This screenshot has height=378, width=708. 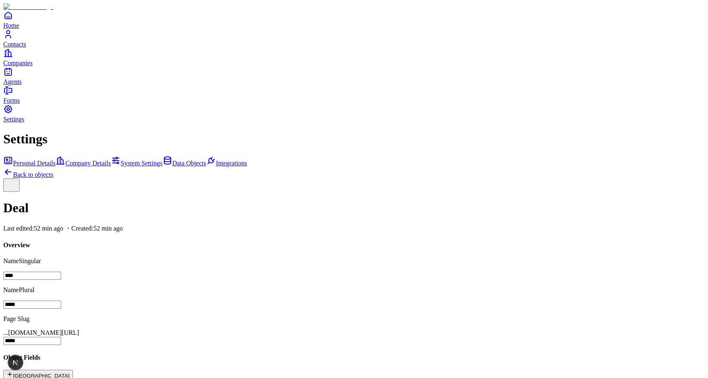 I want to click on a: Forms, so click(x=354, y=95).